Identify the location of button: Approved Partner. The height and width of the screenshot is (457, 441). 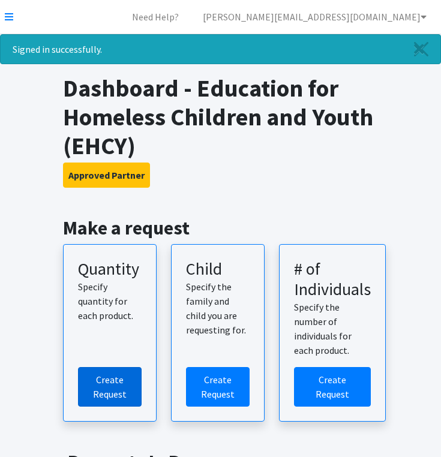
(106, 175).